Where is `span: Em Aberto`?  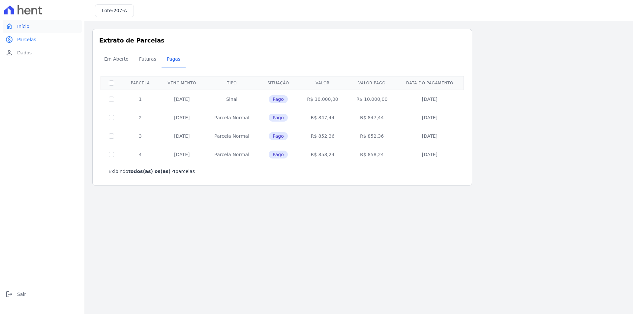 span: Em Aberto is located at coordinates (116, 59).